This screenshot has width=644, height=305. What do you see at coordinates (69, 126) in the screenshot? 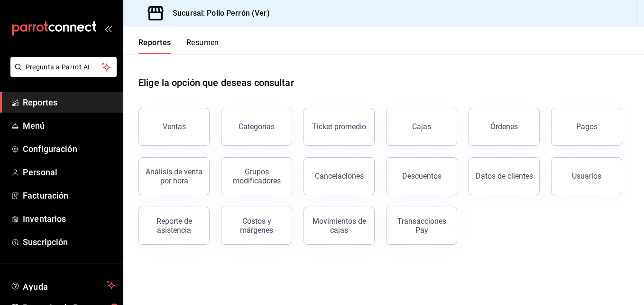
I see `span: Menú` at bounding box center [69, 126].